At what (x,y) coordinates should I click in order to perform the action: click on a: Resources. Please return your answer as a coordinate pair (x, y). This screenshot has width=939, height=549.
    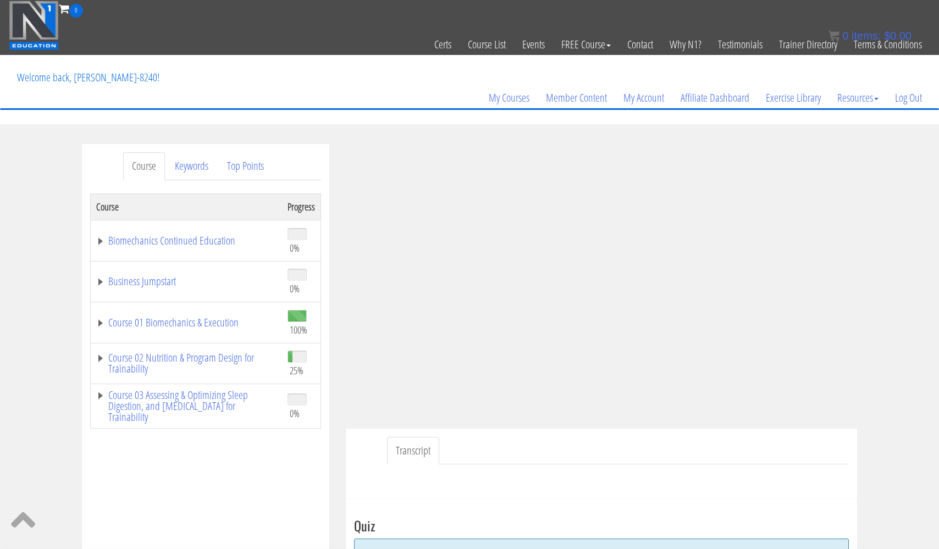
    Looking at the image, I should click on (858, 98).